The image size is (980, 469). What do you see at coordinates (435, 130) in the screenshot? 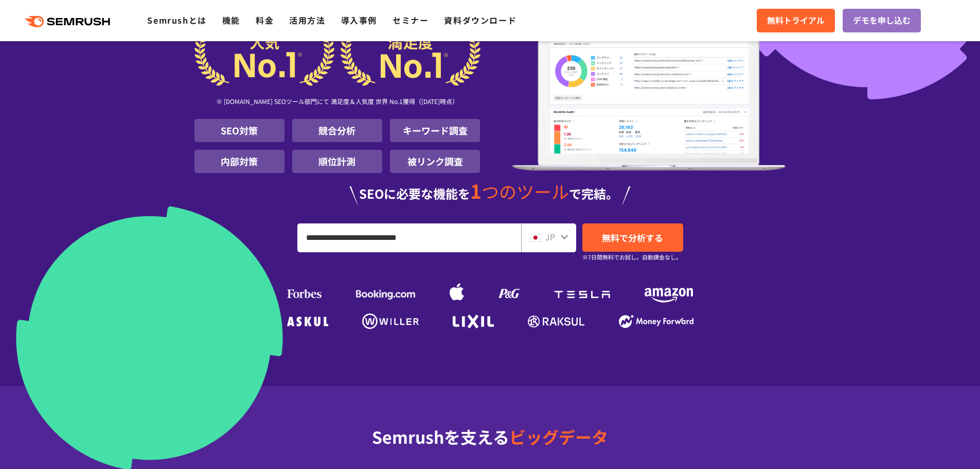
I see `li: キーワード調査` at bounding box center [435, 130].